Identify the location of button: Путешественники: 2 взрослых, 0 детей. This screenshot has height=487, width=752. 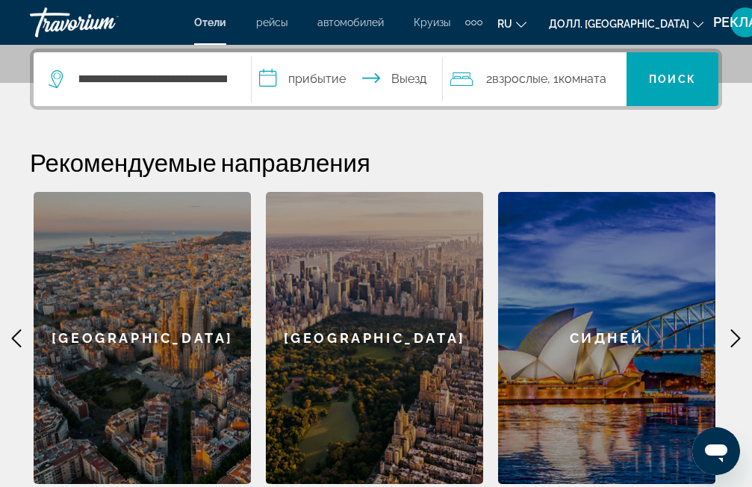
(535, 79).